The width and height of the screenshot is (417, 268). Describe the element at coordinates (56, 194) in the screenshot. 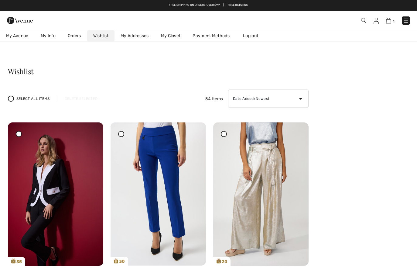

I see `img: joseph-ribkoff-jackets-blazers-black-off-white_253143_2_ee7c_search.jpg` at that location.